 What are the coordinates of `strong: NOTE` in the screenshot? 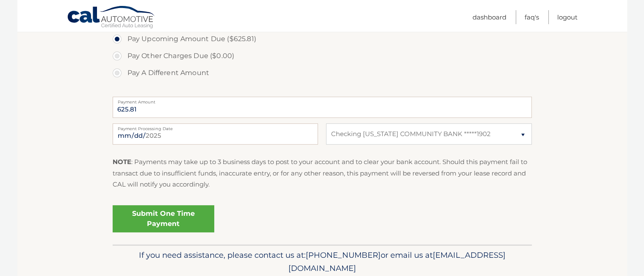 It's located at (122, 161).